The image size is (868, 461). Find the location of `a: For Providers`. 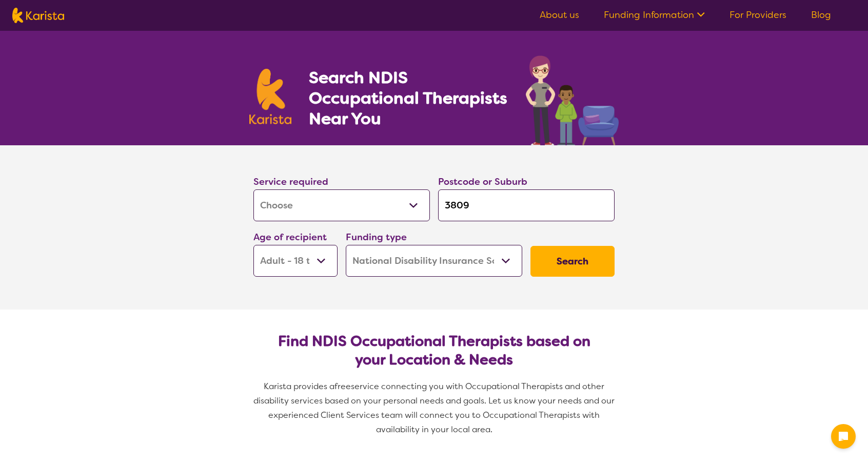

a: For Providers is located at coordinates (758, 15).